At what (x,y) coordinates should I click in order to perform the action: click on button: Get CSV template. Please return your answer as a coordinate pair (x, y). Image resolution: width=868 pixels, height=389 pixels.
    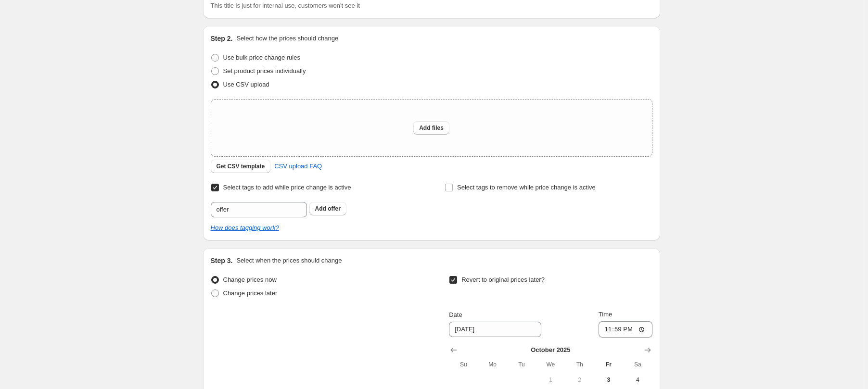
    Looking at the image, I should click on (240, 167).